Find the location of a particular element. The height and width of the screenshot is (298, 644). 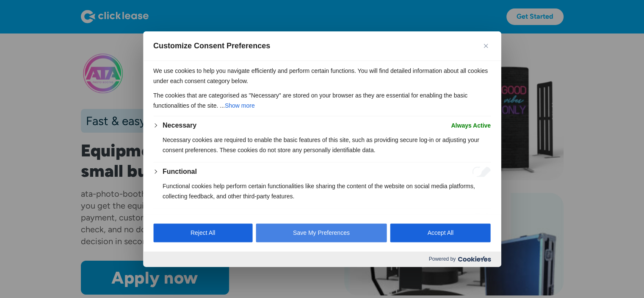

button: Show more is located at coordinates (240, 105).